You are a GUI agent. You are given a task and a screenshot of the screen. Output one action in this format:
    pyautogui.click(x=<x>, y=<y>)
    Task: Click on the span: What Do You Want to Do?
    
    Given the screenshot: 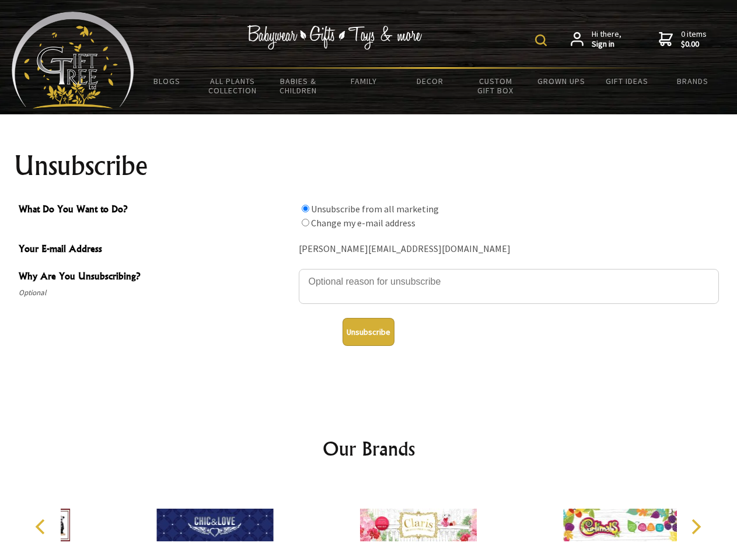 What is the action you would take?
    pyautogui.click(x=156, y=210)
    